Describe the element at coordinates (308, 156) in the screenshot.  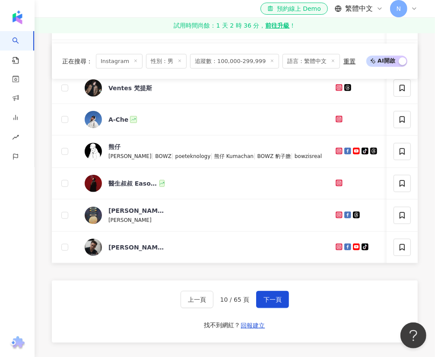
I see `span: bowzisreal` at that location.